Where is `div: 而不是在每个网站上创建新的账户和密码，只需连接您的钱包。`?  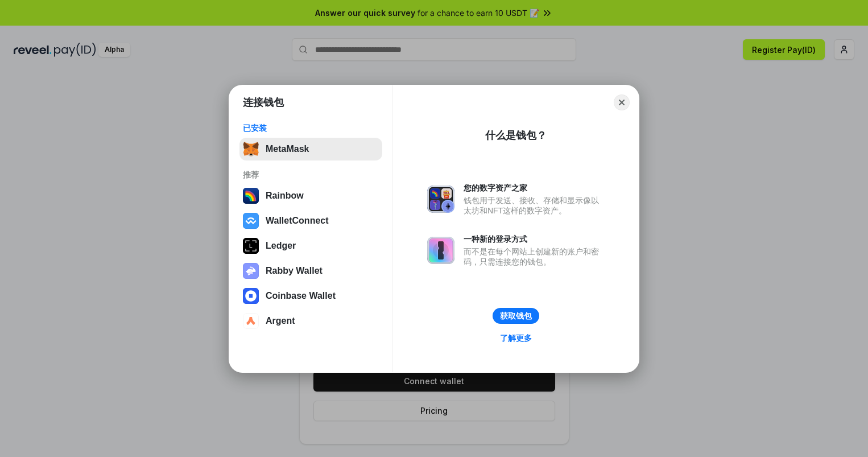 div: 而不是在每个网站上创建新的账户和密码，只需连接您的钱包。 is located at coordinates (534, 257).